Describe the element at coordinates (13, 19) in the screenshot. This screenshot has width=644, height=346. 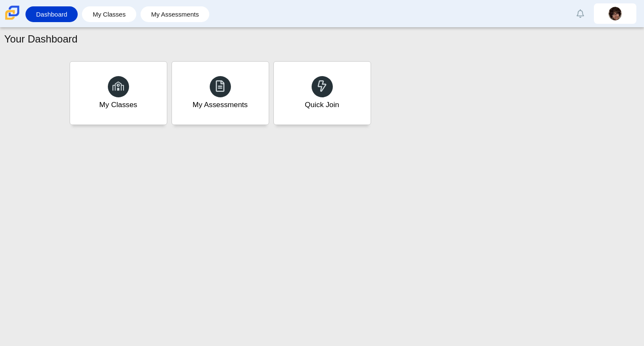
I see `a: Carmen School of Science & Technology` at that location.